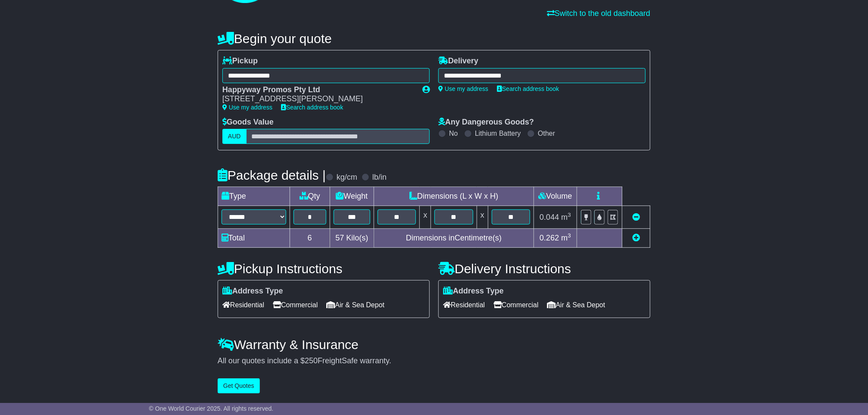  I want to click on span: 250, so click(311, 360).